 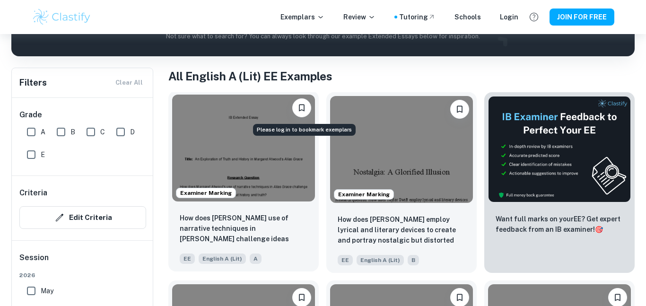 What do you see at coordinates (83, 115) in the screenshot?
I see `h6: Grade` at bounding box center [83, 115].